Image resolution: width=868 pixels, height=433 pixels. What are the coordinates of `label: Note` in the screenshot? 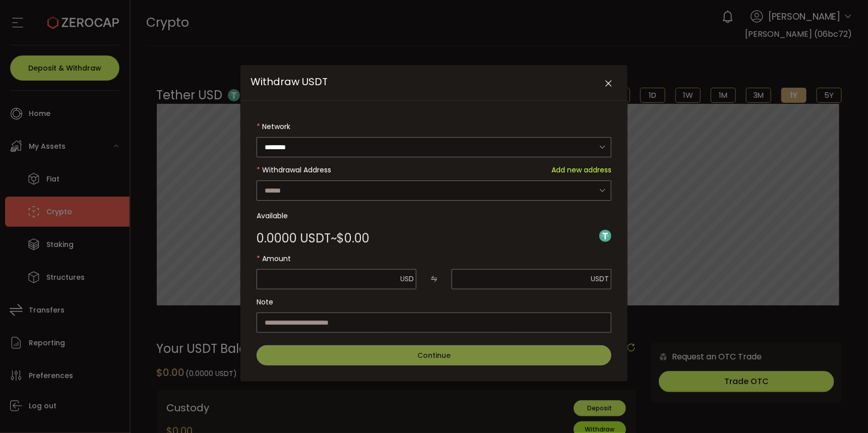 It's located at (434, 302).